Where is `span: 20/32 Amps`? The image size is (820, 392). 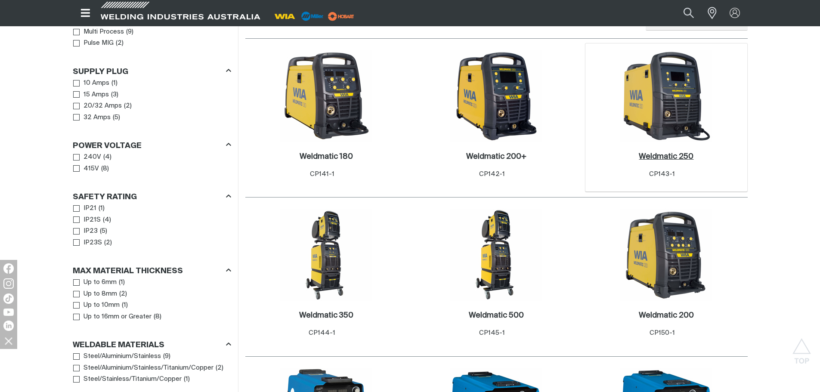
span: 20/32 Amps is located at coordinates (102, 106).